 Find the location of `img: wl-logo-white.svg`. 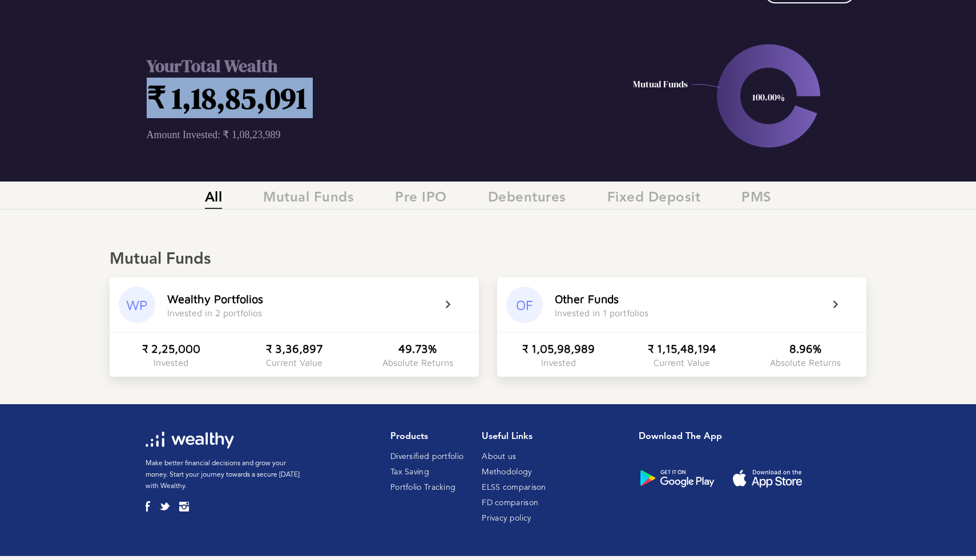

img: wl-logo-white.svg is located at coordinates (190, 440).